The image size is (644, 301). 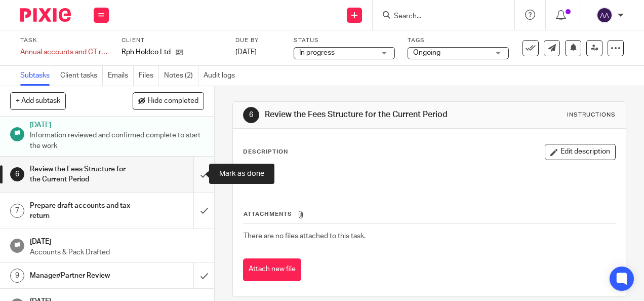 I want to click on p: Accounts & Pack Drafted, so click(x=117, y=252).